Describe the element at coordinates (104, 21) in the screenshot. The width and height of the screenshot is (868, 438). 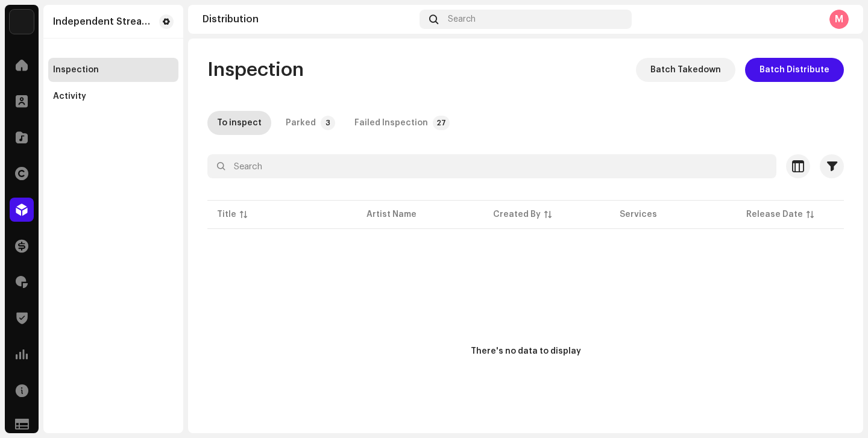
I see `div: Independent Streaming, LLC` at that location.